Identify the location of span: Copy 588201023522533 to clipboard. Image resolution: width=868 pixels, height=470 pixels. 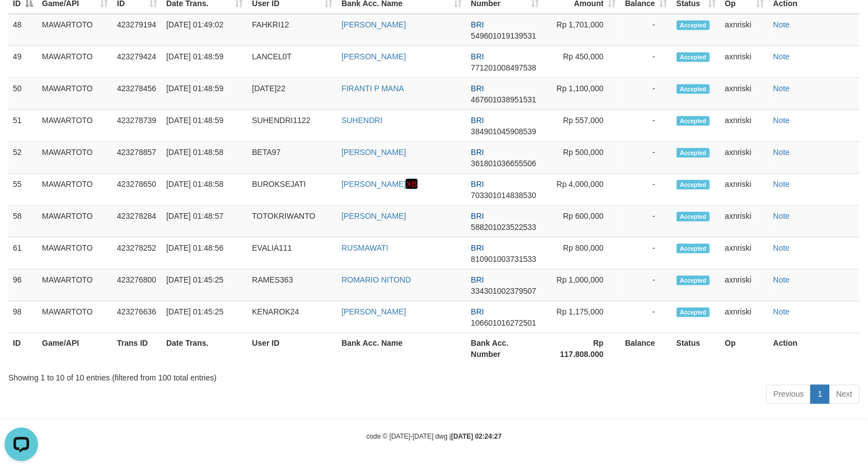
(503, 227).